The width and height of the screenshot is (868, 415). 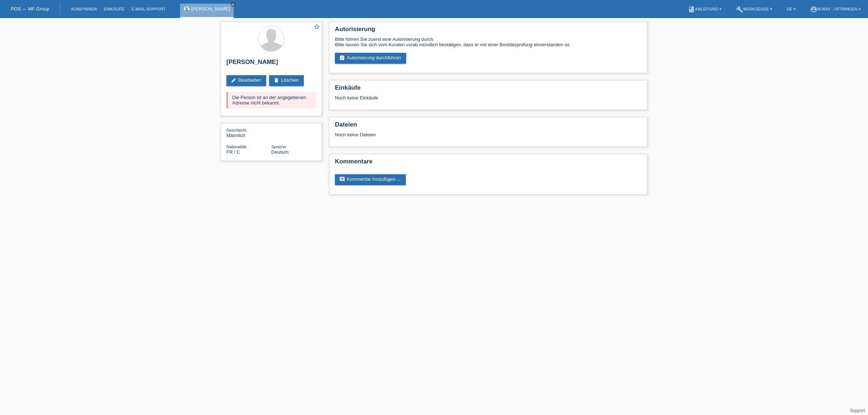 What do you see at coordinates (286, 81) in the screenshot?
I see `a: deleteLöschen` at bounding box center [286, 81].